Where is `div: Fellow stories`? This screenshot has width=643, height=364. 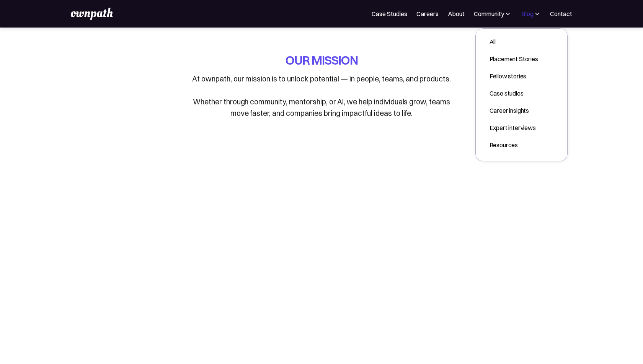
div: Fellow stories is located at coordinates (514, 76).